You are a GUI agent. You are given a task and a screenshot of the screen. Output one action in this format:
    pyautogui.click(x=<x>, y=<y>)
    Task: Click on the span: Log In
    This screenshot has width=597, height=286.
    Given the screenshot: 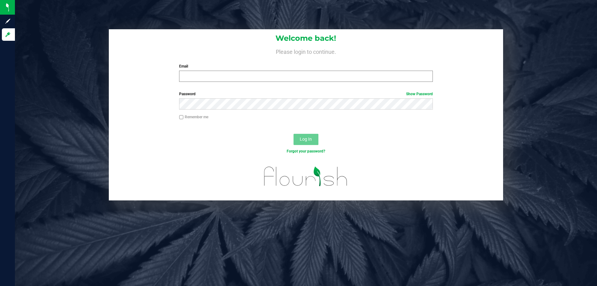 What is the action you would take?
    pyautogui.click(x=306, y=139)
    